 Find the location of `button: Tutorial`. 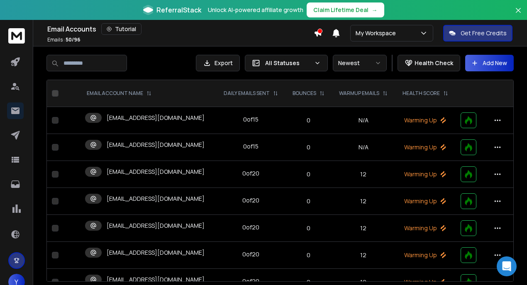

button: Tutorial is located at coordinates (121, 29).